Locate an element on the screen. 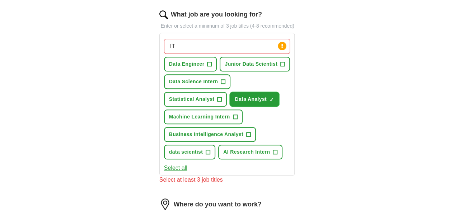  button: Machine Learning Intern is located at coordinates (203, 117).